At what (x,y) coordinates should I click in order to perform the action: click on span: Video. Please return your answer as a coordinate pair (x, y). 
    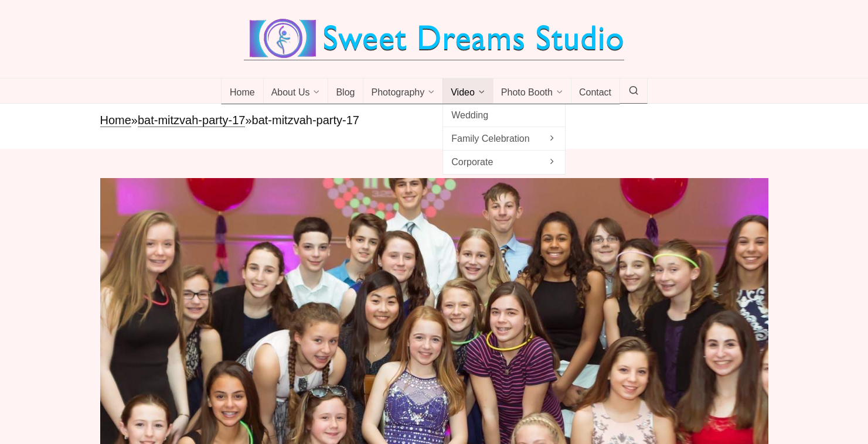
    Looking at the image, I should click on (462, 93).